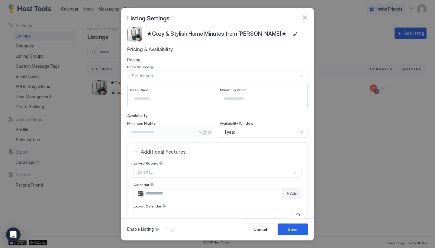 The width and height of the screenshot is (435, 248). Describe the element at coordinates (237, 123) in the screenshot. I see `span: Availability Window` at that location.